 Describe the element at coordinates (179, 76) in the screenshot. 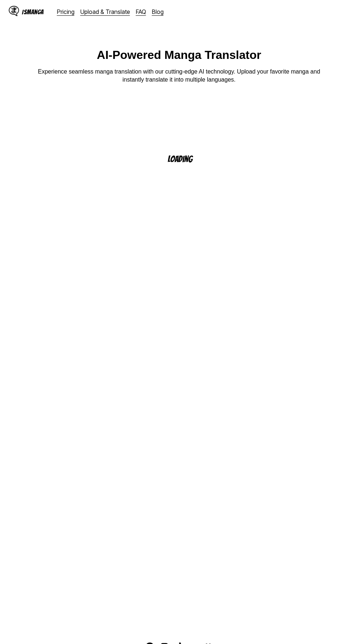

I see `p: Experience seamless manga translation with our cutting-edge AI technology. Upload your favorite m...` at that location.